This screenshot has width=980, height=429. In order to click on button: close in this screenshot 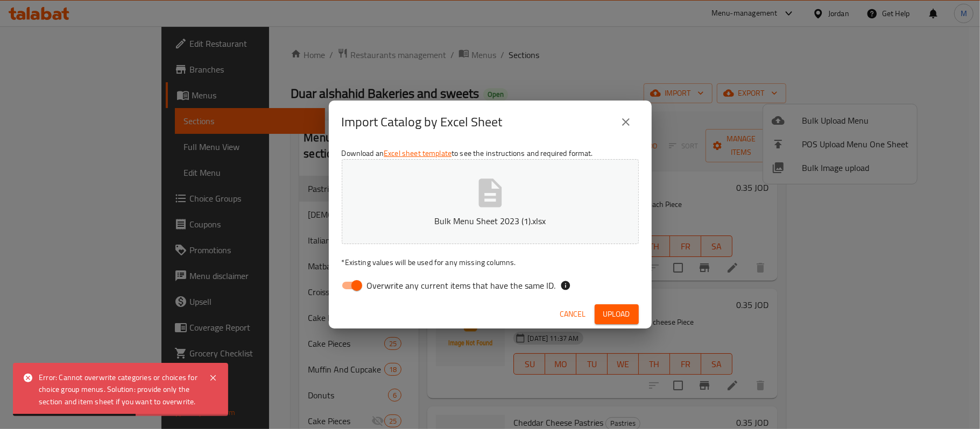, I will do `click(626, 122)`.